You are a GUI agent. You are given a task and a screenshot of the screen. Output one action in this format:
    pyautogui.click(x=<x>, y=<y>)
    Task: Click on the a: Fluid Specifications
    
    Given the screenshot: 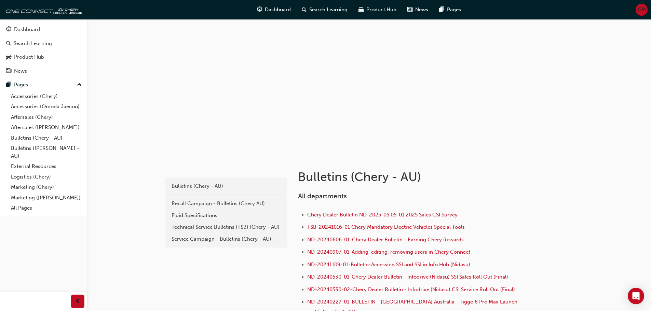 What is the action you would take?
    pyautogui.click(x=226, y=216)
    